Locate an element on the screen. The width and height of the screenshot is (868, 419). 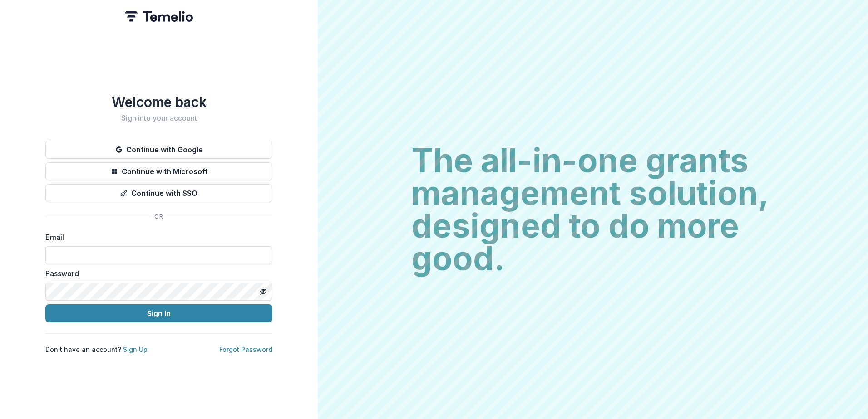
button: Continue with Google is located at coordinates (159, 150).